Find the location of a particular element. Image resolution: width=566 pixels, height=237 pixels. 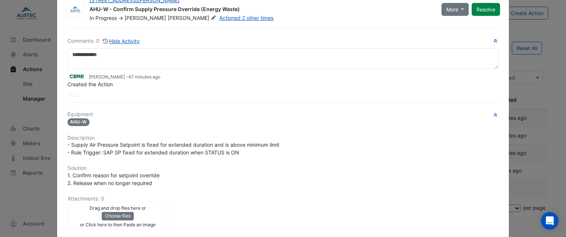

h6: Equipment is located at coordinates (283, 114).